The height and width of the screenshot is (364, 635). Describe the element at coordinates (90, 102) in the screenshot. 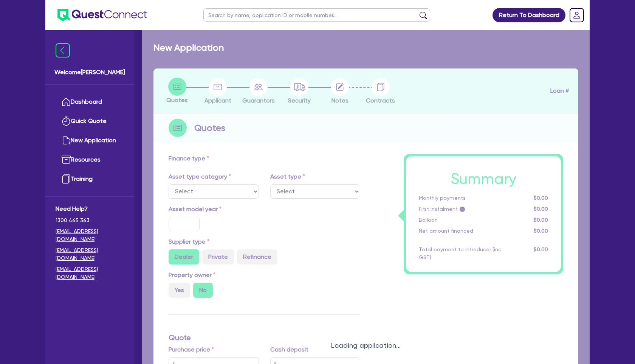

I see `a: Dashboard` at that location.